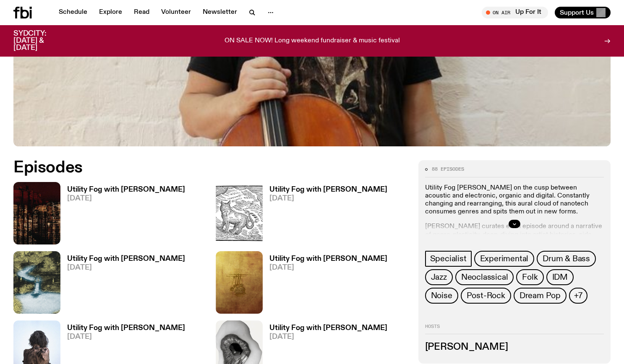  I want to click on span: Jazz, so click(439, 277).